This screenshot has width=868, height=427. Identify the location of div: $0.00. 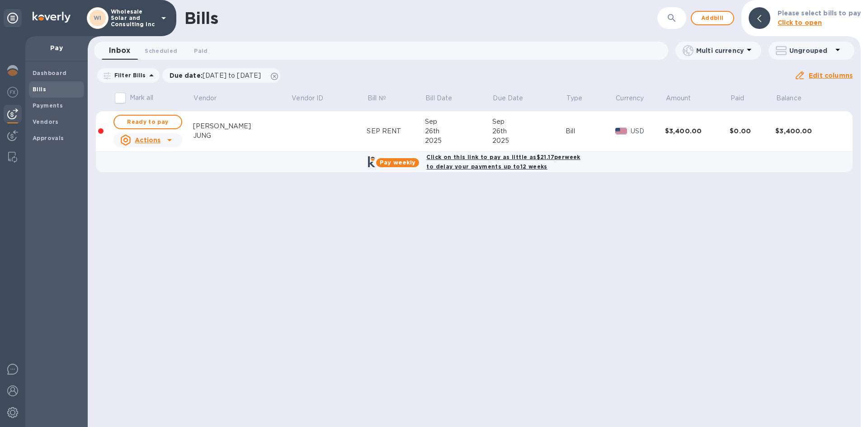
(752, 131).